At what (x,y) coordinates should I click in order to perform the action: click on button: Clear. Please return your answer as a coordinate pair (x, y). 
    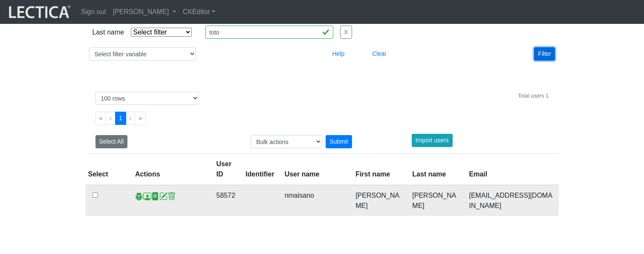
    Looking at the image, I should click on (379, 54).